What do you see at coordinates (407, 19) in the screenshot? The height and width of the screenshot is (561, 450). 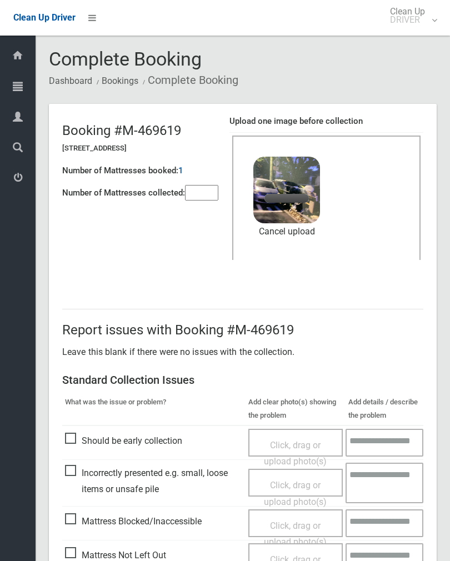 I see `small: DRIVER` at bounding box center [407, 19].